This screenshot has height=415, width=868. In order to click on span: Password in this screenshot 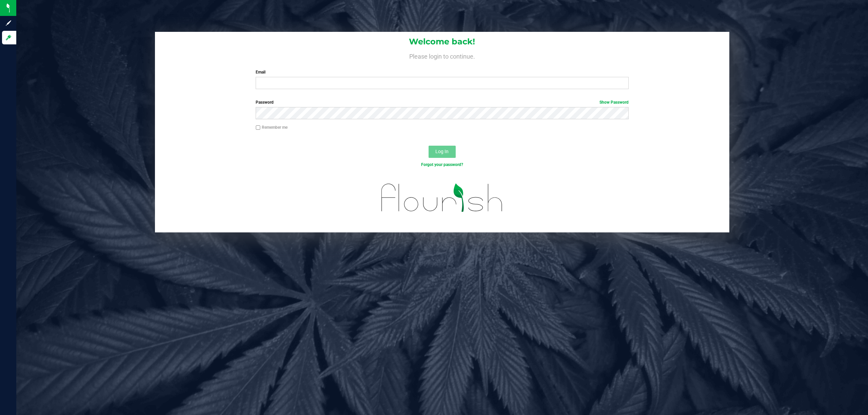, I will do `click(264, 102)`.